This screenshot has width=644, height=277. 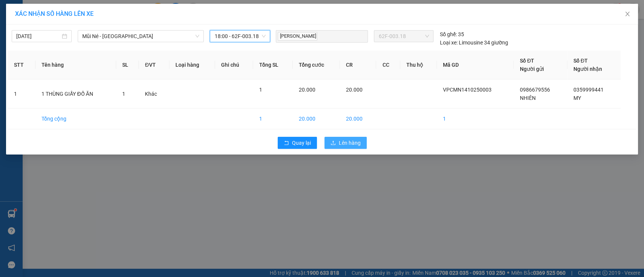 I want to click on span: 62F-003.18, so click(x=403, y=36).